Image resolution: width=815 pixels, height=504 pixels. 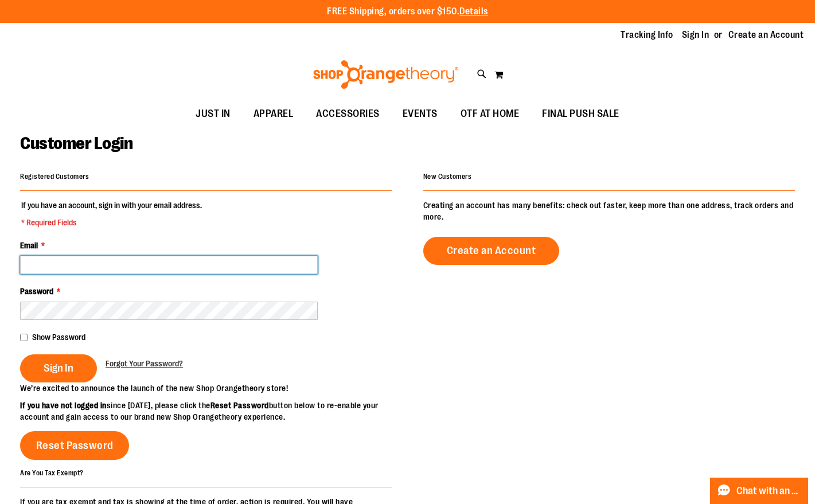 I want to click on span: OTF AT HOME, so click(x=490, y=114).